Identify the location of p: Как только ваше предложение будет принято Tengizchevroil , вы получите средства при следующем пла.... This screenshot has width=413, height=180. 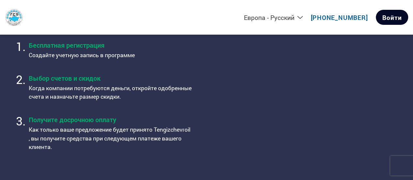
(110, 138).